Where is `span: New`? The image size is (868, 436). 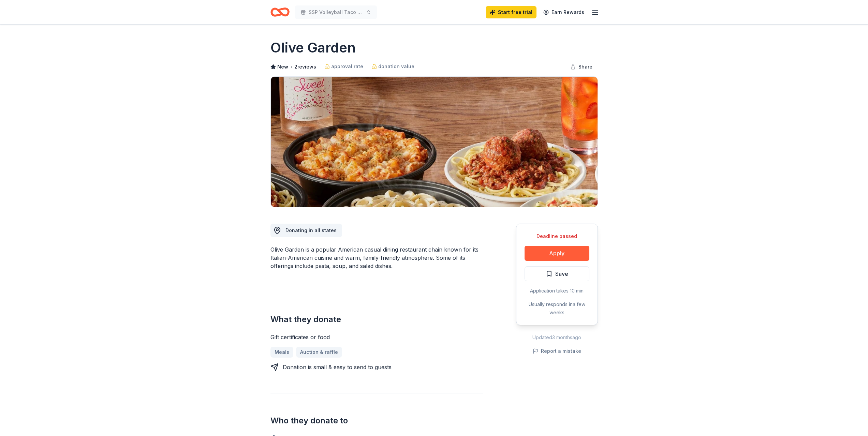 span: New is located at coordinates (283, 67).